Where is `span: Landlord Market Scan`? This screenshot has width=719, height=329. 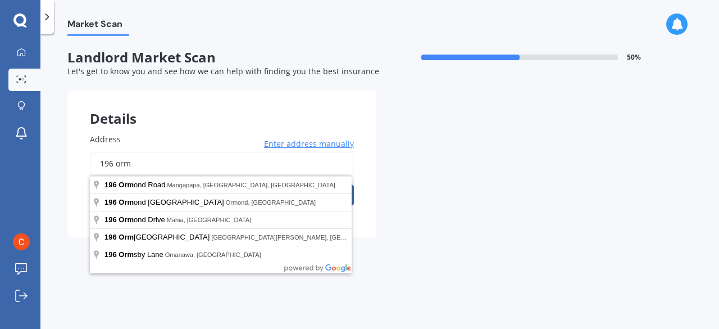
span: Landlord Market Scan is located at coordinates (222, 57).